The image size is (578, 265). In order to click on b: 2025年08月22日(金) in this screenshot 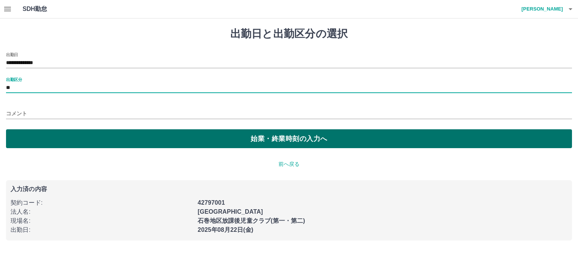, I will do `click(226, 229)`.